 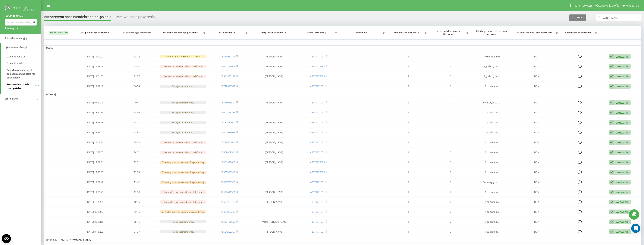 What do you see at coordinates (342, 48) in the screenshot?
I see `td: Dzisiaj` at bounding box center [342, 48].